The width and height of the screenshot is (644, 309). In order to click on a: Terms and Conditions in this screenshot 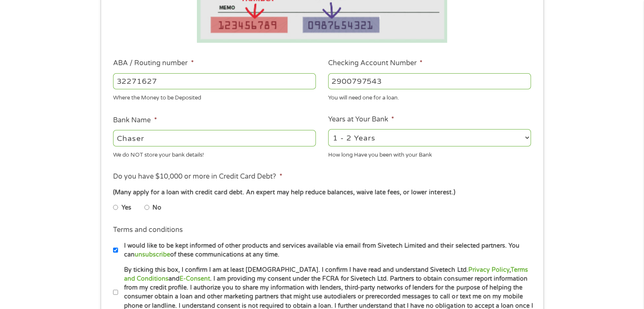, I will do `click(326, 274)`.